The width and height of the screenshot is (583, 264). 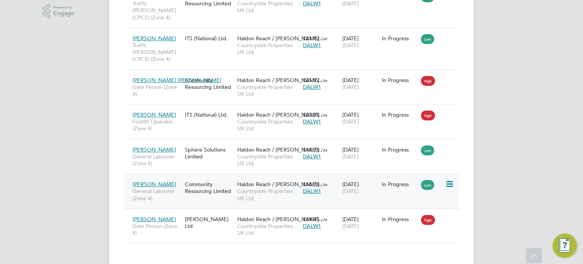 I want to click on span: £23.28, so click(x=311, y=115).